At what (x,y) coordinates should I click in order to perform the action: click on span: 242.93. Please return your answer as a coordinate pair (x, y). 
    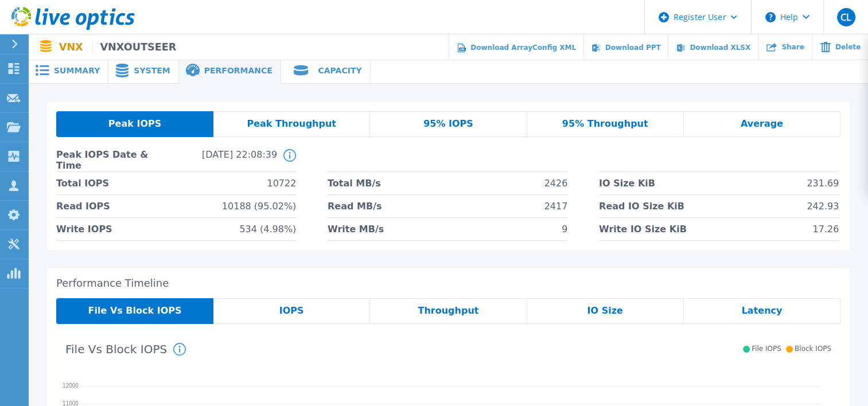
    Looking at the image, I should click on (823, 206).